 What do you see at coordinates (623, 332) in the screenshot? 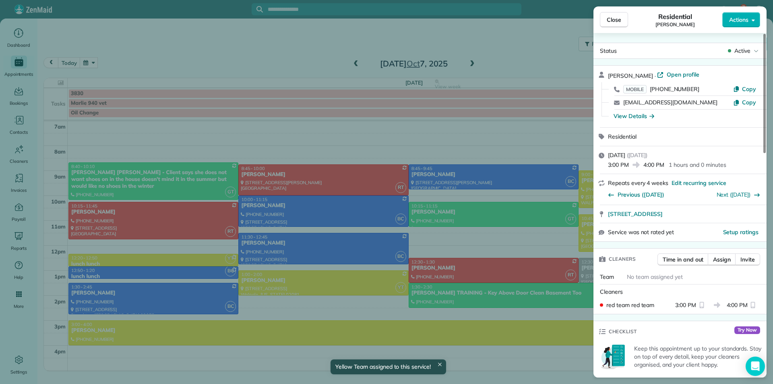
I see `span: Checklist` at bounding box center [623, 332].